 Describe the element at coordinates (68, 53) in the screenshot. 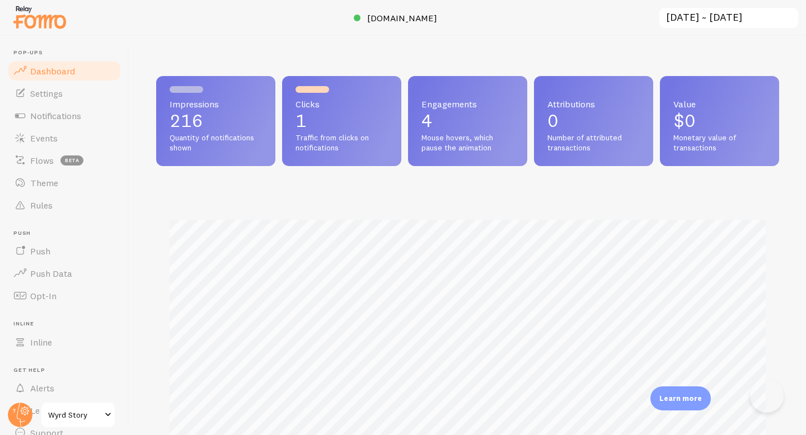

I see `span: Pop-ups` at that location.